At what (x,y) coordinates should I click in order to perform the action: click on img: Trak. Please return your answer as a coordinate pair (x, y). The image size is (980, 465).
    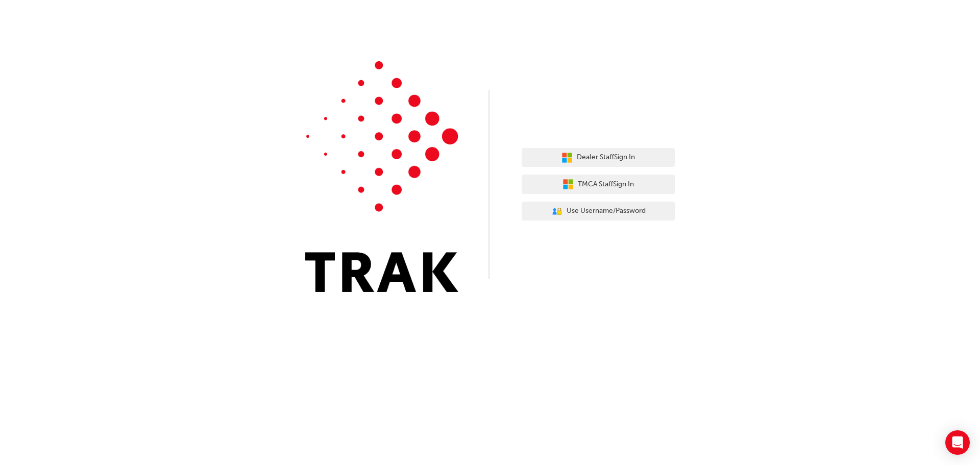
    Looking at the image, I should click on (382, 177).